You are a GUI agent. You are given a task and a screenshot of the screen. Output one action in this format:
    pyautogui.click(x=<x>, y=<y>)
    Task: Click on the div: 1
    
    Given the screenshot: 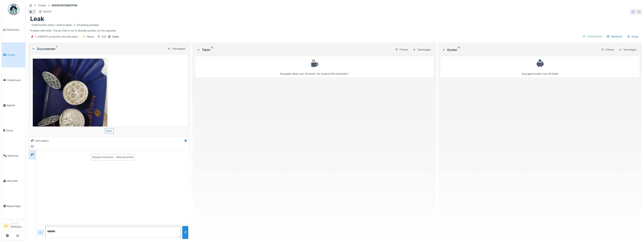 What is the action you would take?
    pyautogui.click(x=34, y=12)
    